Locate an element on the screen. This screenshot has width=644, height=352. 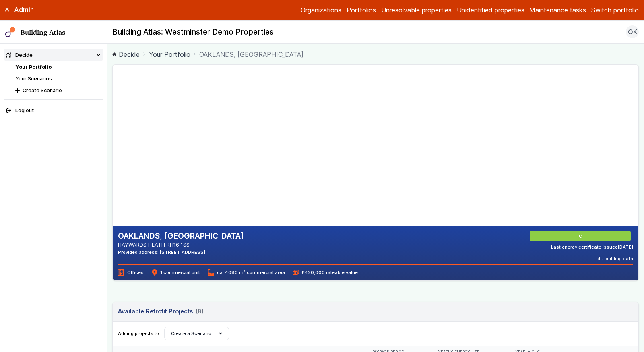
a: Unresolvable properties is located at coordinates (416, 10).